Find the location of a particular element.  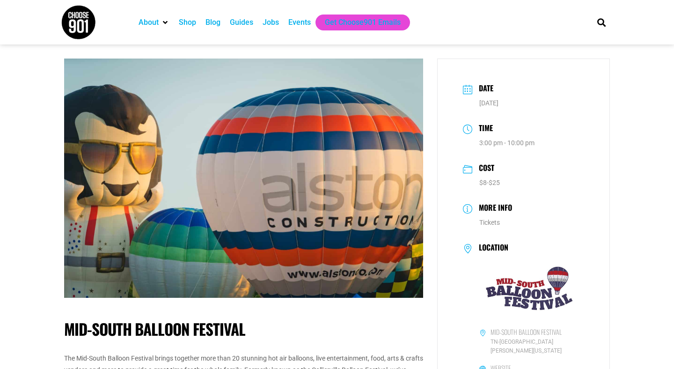

h3: Time is located at coordinates (483, 129).